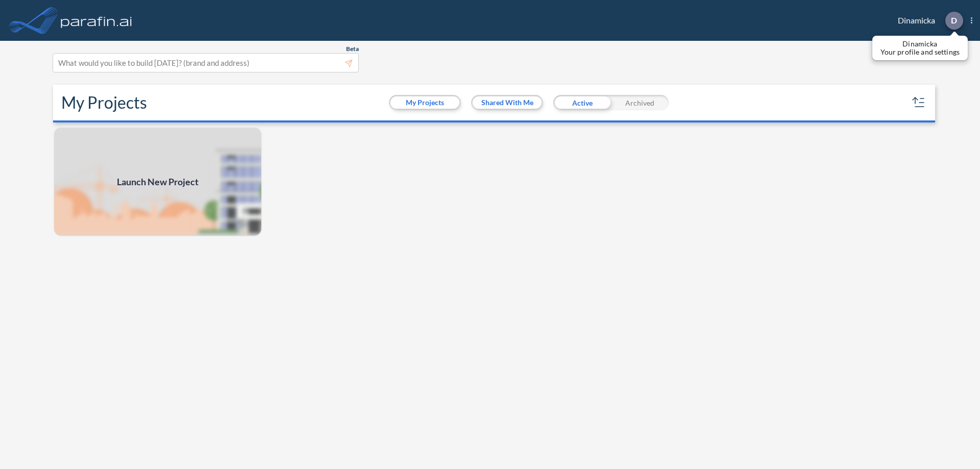  What do you see at coordinates (639, 102) in the screenshot?
I see `div: Archived` at bounding box center [639, 102].